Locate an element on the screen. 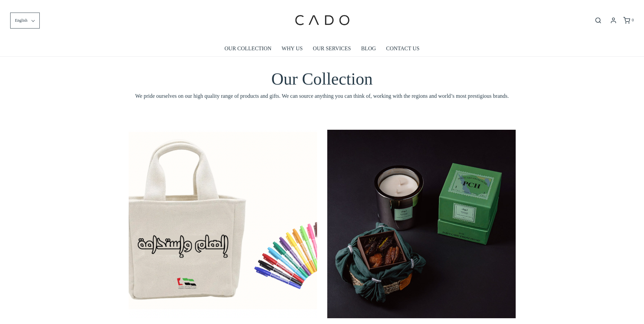 This screenshot has width=644, height=324. a: 0 is located at coordinates (628, 20).